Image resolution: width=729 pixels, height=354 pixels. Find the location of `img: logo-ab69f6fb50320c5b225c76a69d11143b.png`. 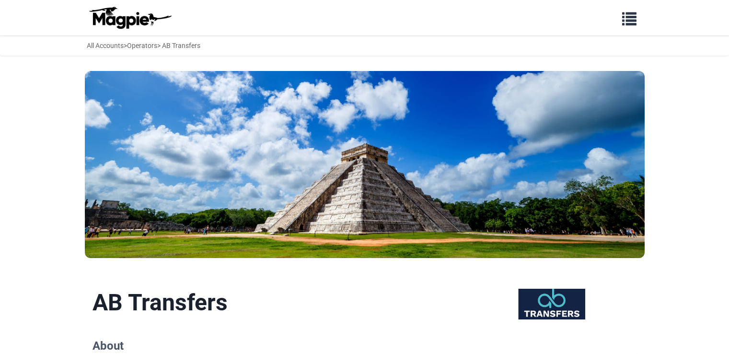

img: logo-ab69f6fb50320c5b225c76a69d11143b.png is located at coordinates (130, 18).